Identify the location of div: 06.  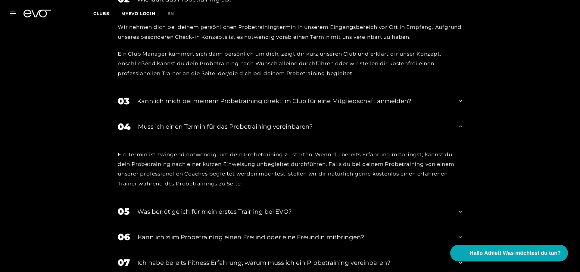
(124, 237).